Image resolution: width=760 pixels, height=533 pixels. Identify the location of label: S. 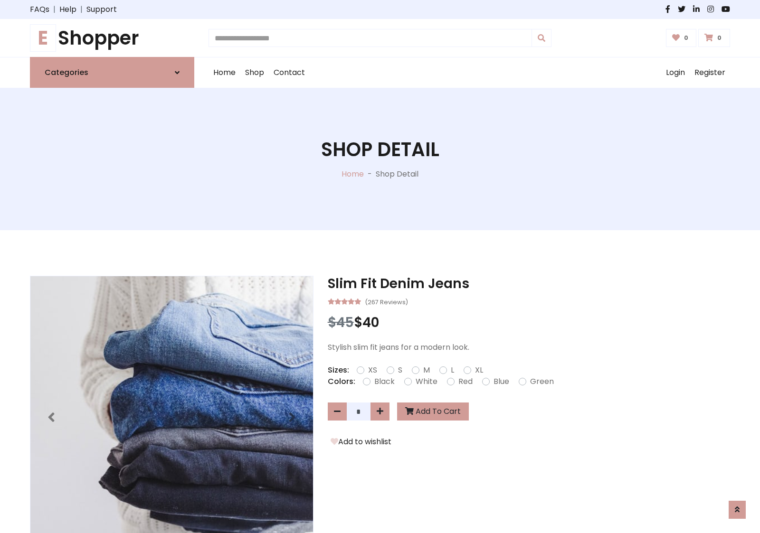
(400, 370).